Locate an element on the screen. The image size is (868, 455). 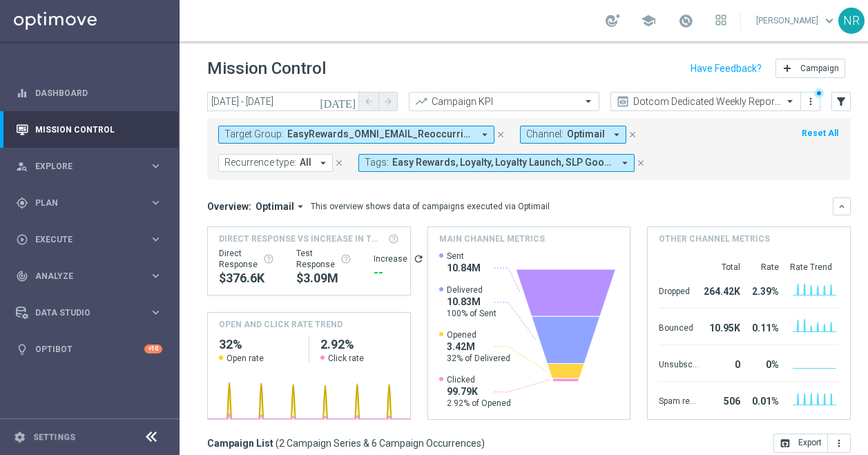
input: Have Feedback? is located at coordinates (726, 68).